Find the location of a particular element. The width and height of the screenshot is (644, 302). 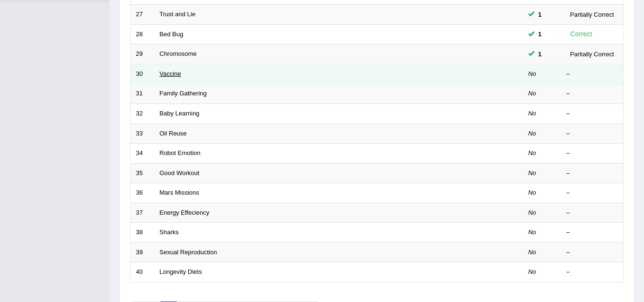

td: 31 is located at coordinates (142, 94).